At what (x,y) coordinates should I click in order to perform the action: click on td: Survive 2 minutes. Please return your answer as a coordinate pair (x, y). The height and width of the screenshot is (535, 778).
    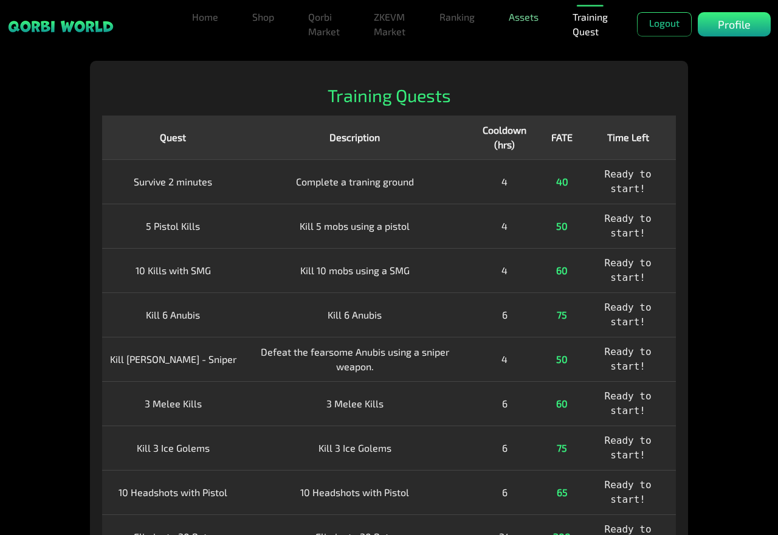
    Looking at the image, I should click on (173, 181).